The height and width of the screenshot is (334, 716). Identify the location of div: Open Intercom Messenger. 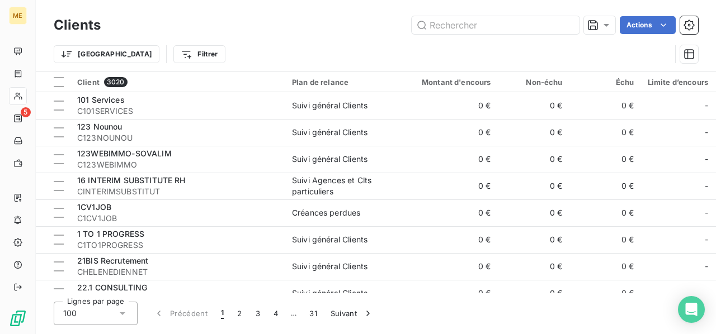
(691, 310).